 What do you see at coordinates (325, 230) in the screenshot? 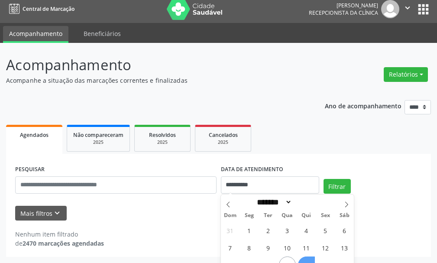
I see `span: Setembro 5, 2025` at bounding box center [325, 230].